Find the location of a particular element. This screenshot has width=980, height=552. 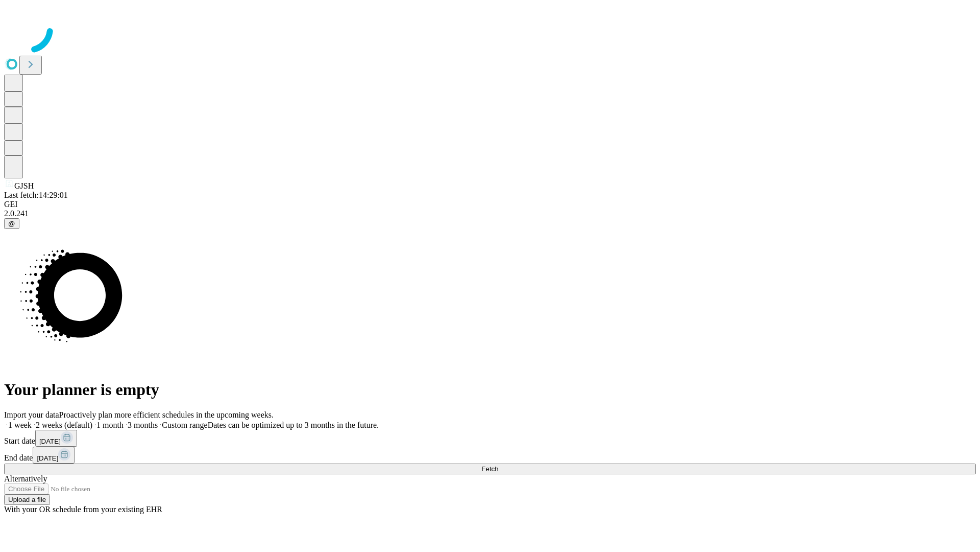

div: End date is located at coordinates (490, 455).